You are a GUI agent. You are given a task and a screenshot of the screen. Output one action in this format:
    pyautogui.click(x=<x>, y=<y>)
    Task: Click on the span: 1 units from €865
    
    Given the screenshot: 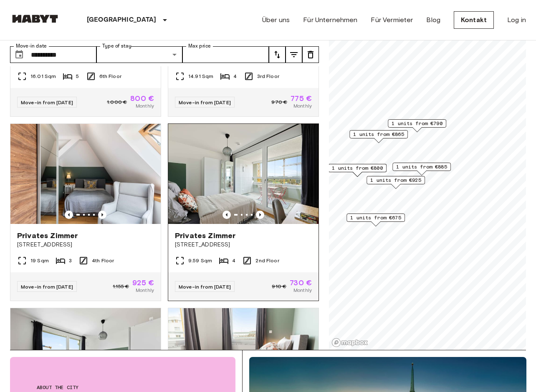 What is the action you would take?
    pyautogui.click(x=378, y=134)
    